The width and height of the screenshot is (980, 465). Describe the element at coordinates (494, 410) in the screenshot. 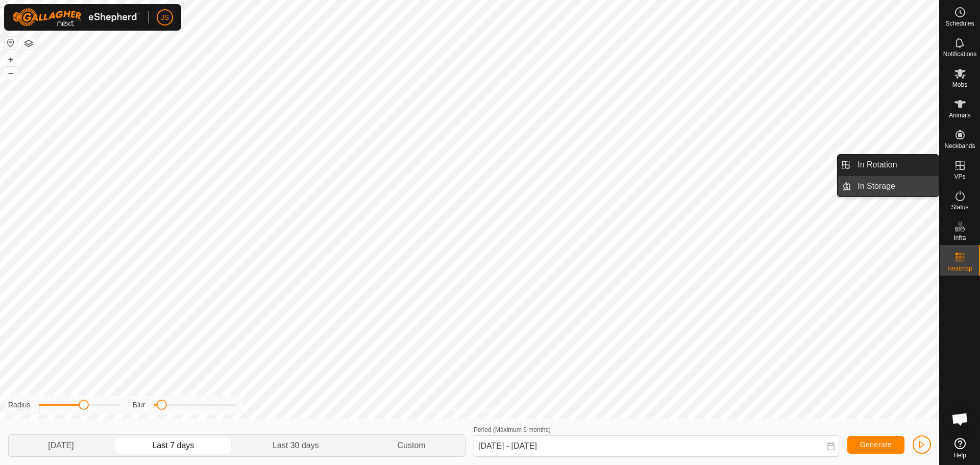

I see `a: Contact Us` at that location.